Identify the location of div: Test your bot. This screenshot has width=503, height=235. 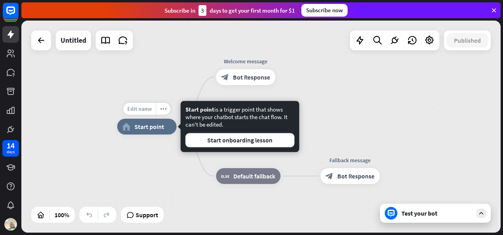
(437, 213).